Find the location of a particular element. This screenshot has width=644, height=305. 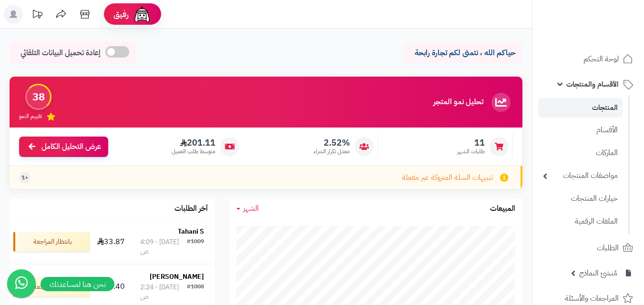

span: 2.52% is located at coordinates (332, 143).